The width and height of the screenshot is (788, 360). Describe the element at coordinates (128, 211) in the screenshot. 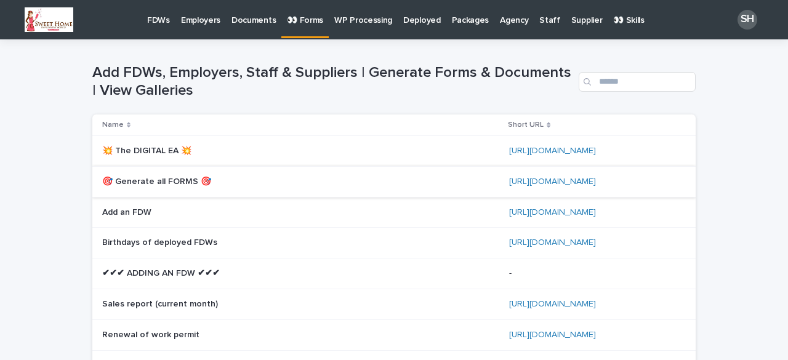

I see `p: Add an FDW` at that location.